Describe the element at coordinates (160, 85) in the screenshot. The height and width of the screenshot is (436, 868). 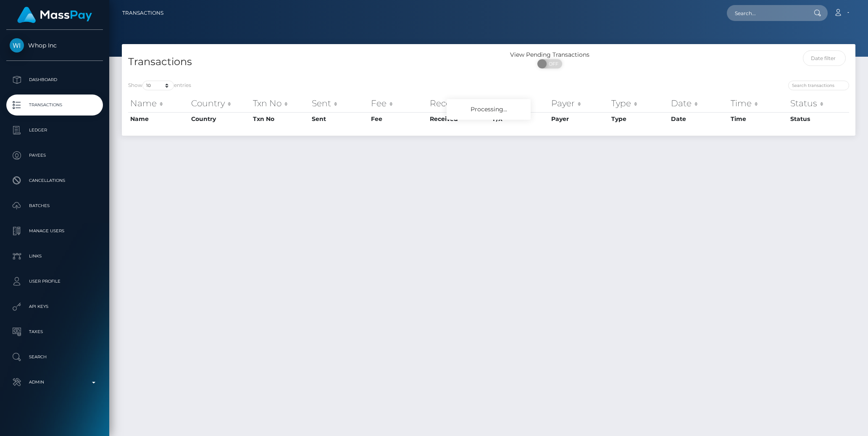
I see `label: Show entries` at that location.